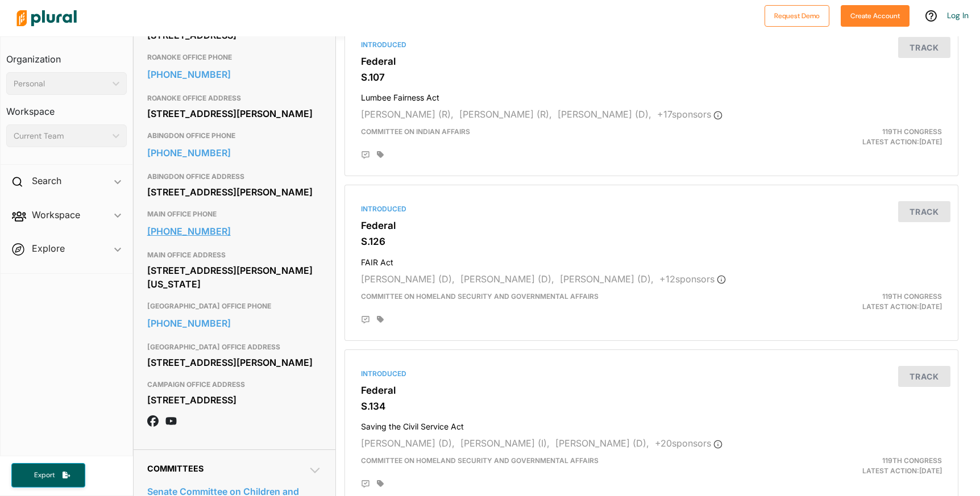  I want to click on h3: CAMPAIGN OFFICE ADDRESS, so click(235, 384).